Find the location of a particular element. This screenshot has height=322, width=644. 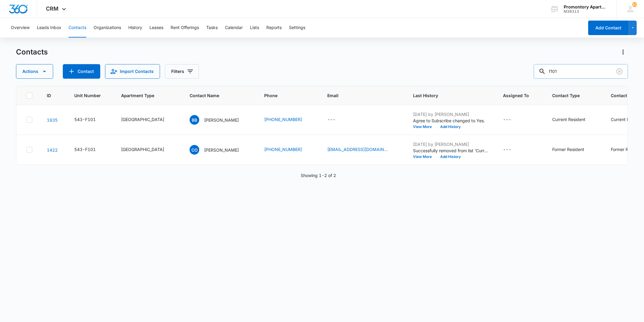

button: Rent Offerings is located at coordinates (184, 28).